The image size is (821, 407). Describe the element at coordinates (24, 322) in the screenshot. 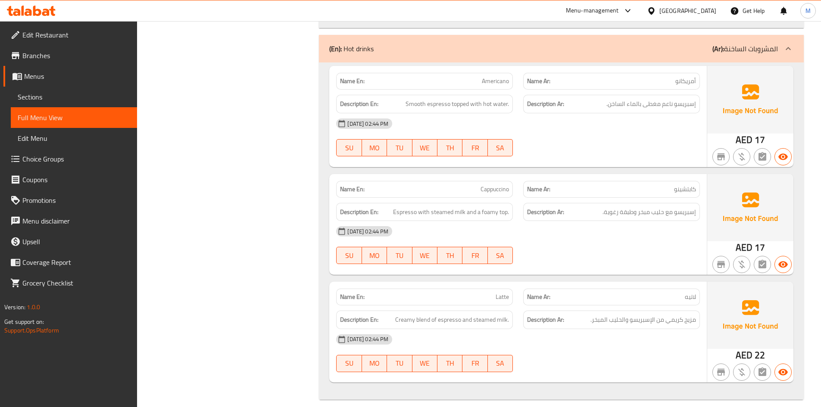

I see `span: Get support on:` at that location.